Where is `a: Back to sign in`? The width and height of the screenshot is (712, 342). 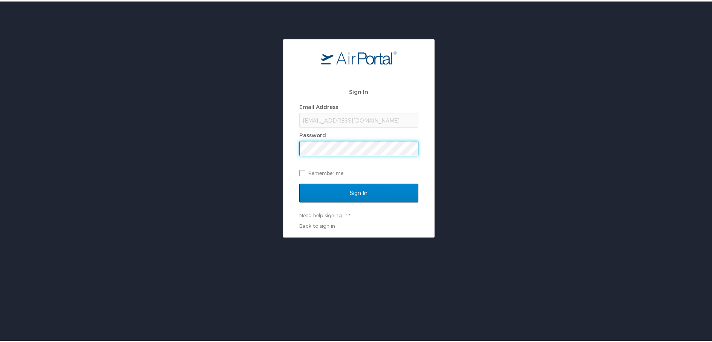
a: Back to sign in is located at coordinates (317, 224).